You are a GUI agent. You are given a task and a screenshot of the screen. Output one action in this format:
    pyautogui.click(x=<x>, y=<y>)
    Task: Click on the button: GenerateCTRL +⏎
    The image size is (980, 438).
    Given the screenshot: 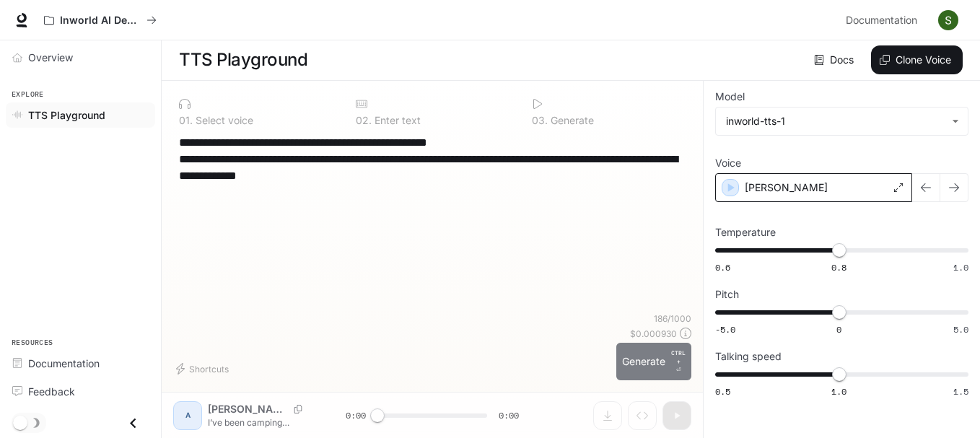 What is the action you would take?
    pyautogui.click(x=654, y=361)
    